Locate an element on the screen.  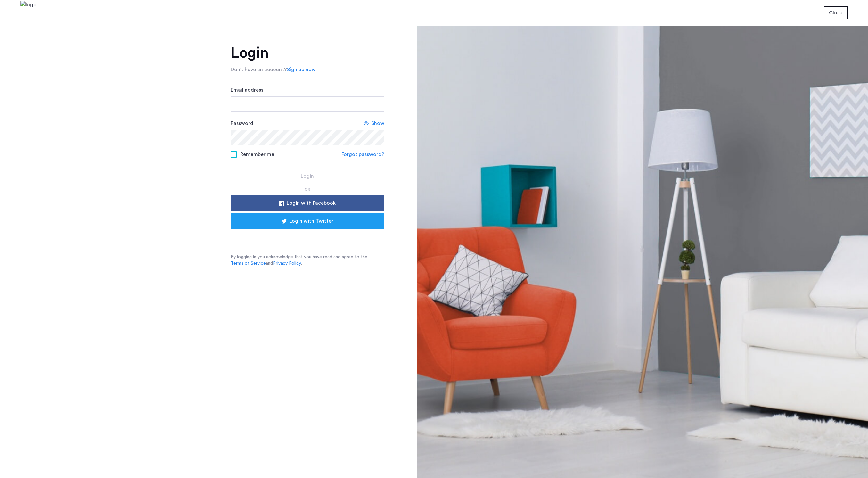
img: logo is located at coordinates (29, 13).